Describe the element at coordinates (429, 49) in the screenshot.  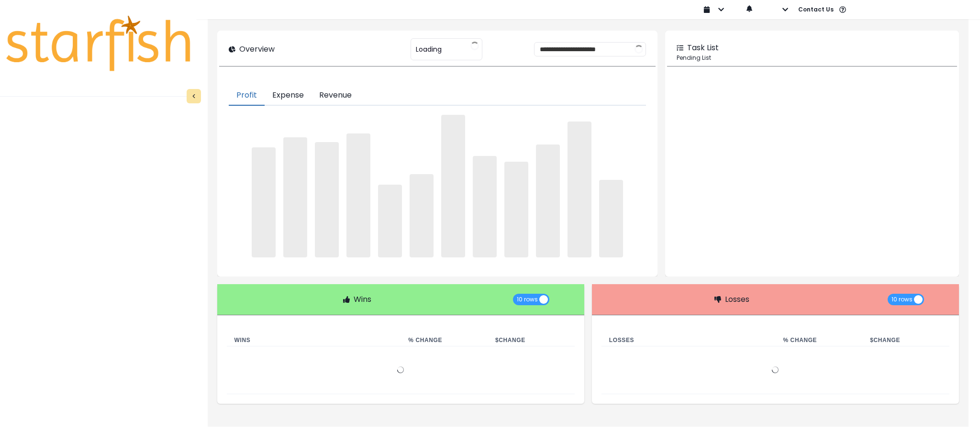
I see `span: Loading` at that location.